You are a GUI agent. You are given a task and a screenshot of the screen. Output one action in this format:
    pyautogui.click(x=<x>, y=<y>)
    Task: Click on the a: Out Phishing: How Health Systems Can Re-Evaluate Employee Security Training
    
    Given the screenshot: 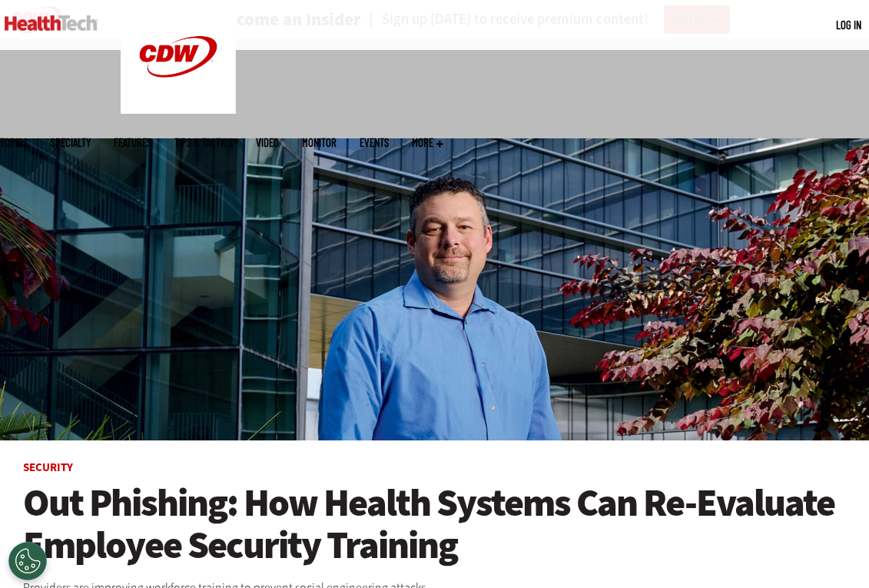 What is the action you would take?
    pyautogui.click(x=434, y=524)
    